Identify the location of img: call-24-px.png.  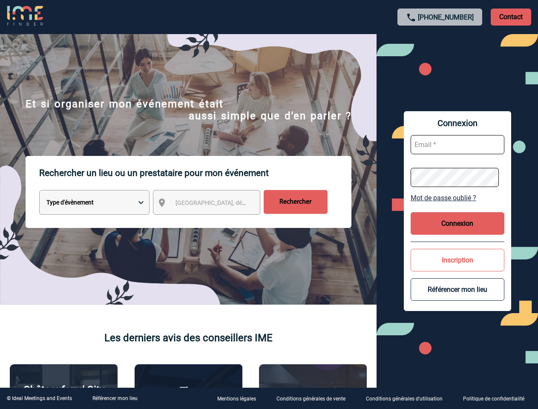
(411, 17).